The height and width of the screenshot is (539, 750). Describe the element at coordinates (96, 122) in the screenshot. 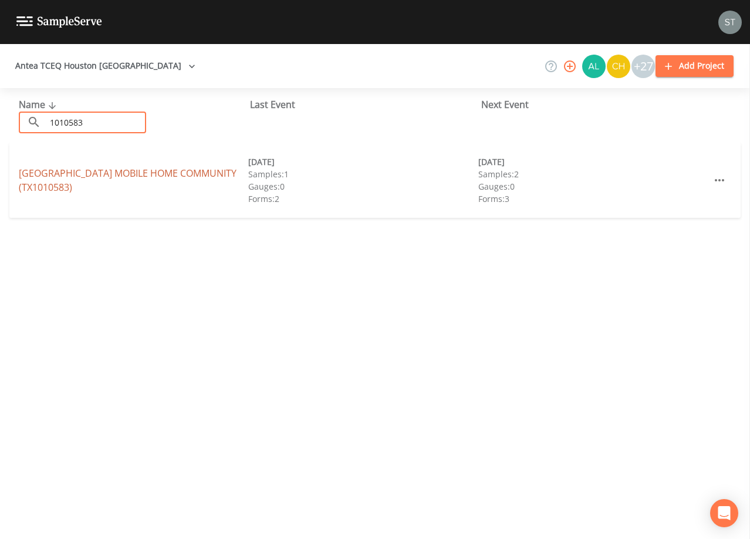

I see `input: Search Projects` at that location.